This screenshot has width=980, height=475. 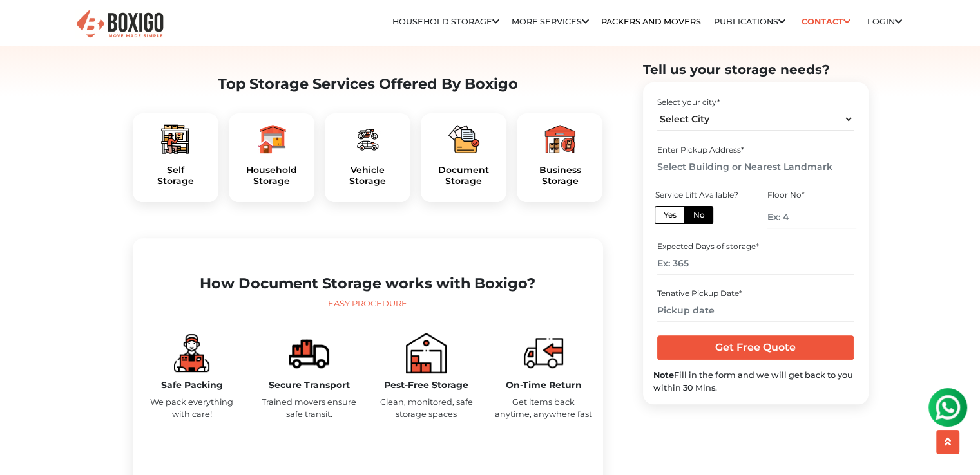 I want to click on p: We pack everything with care!, so click(x=192, y=408).